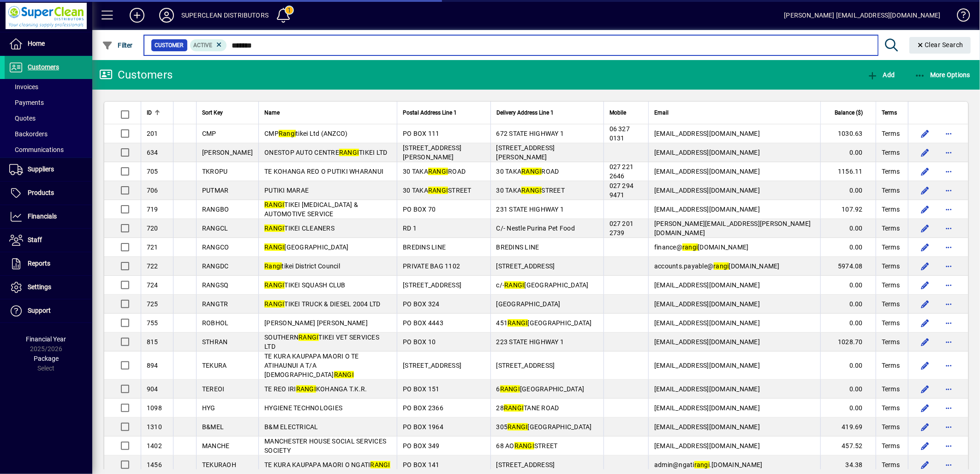 This screenshot has width=980, height=474. What do you see at coordinates (48, 287) in the screenshot?
I see `a: Settings` at bounding box center [48, 287].